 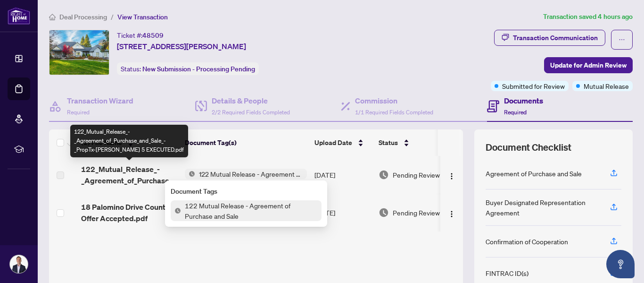 What do you see at coordinates (251, 101) in the screenshot?
I see `h4: Details & People` at bounding box center [251, 101].